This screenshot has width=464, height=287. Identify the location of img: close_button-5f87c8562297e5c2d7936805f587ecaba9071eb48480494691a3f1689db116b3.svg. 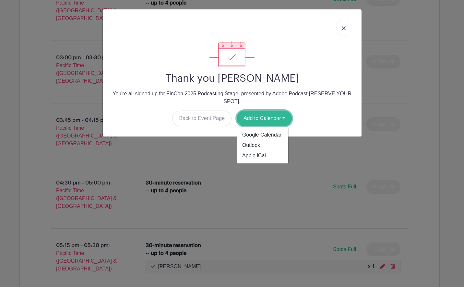
(344, 28).